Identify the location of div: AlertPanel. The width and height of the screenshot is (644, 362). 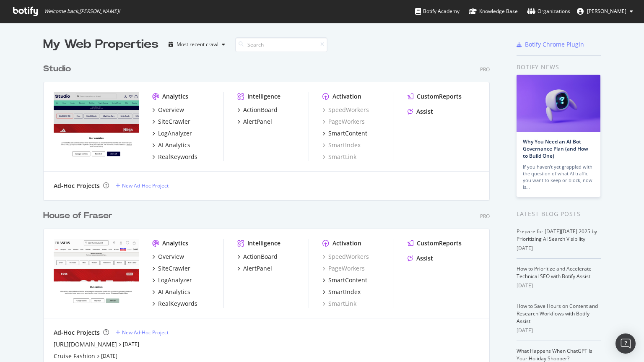
(257, 122).